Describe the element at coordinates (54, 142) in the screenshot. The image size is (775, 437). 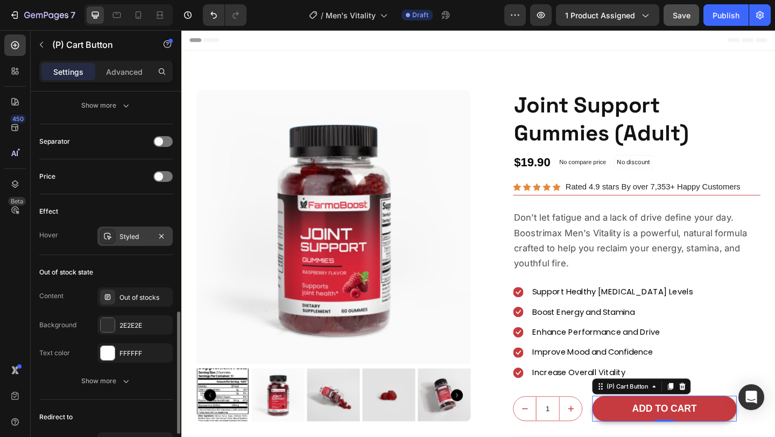
I see `div: Separator` at that location.